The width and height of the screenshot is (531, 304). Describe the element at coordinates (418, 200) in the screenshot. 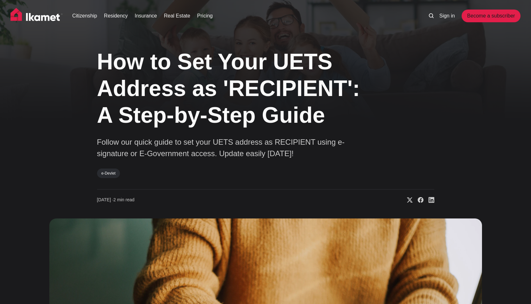

I see `a: Share on Facebook` at that location.